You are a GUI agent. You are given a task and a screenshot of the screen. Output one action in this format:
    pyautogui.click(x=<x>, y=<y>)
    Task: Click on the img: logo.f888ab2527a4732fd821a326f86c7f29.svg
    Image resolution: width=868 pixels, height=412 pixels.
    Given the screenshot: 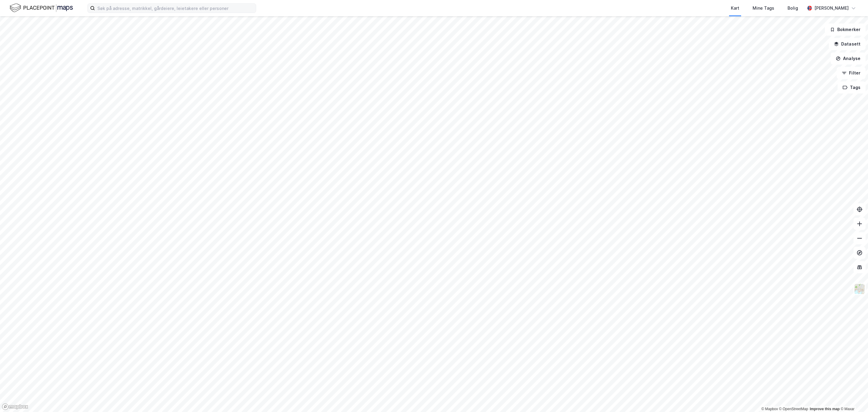 What is the action you would take?
    pyautogui.click(x=41, y=8)
    